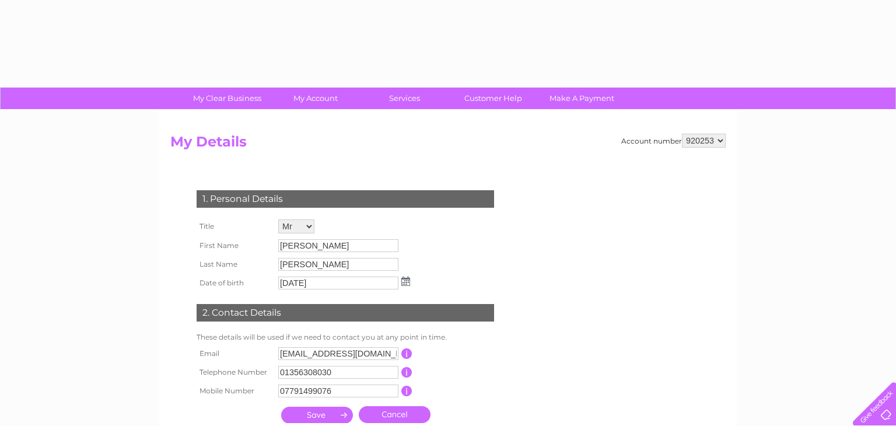 The image size is (896, 426). Describe the element at coordinates (404, 98) in the screenshot. I see `a: Services` at that location.